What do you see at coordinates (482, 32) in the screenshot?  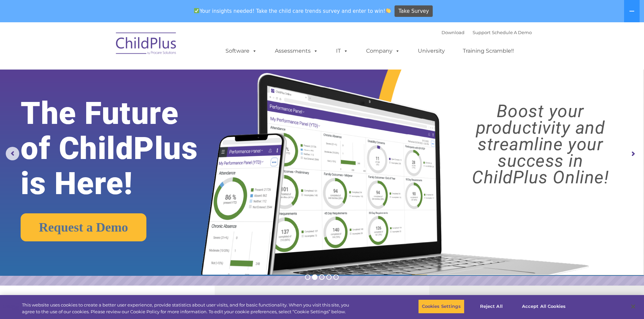 I see `a: Support` at bounding box center [482, 32].